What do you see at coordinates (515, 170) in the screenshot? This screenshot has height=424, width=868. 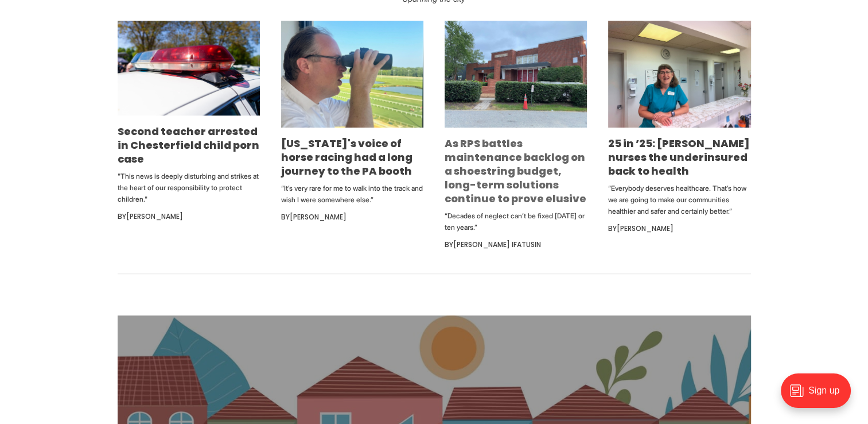 I see `a: As RPS battles maintenance backlog on a shoestring budget, long-term solutions continue to prove ...` at bounding box center [515, 170].